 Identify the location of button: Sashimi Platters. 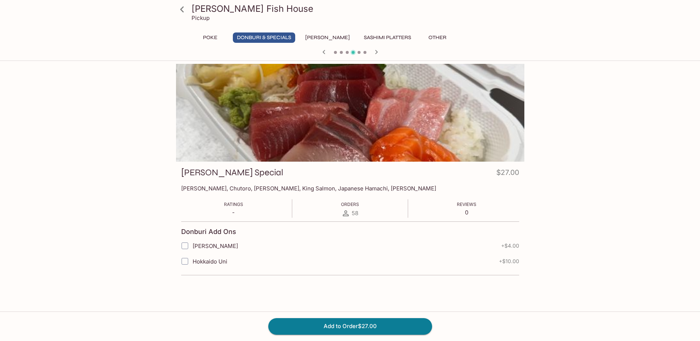
(387, 38).